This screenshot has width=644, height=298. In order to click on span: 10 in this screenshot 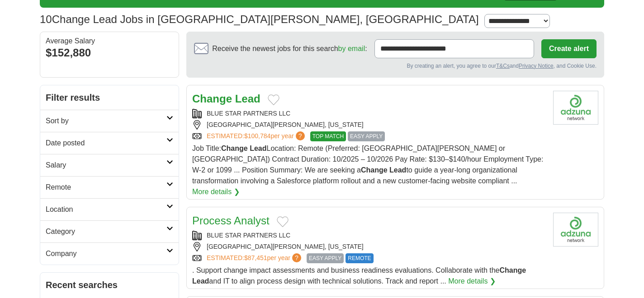, I will do `click(45, 20)`.